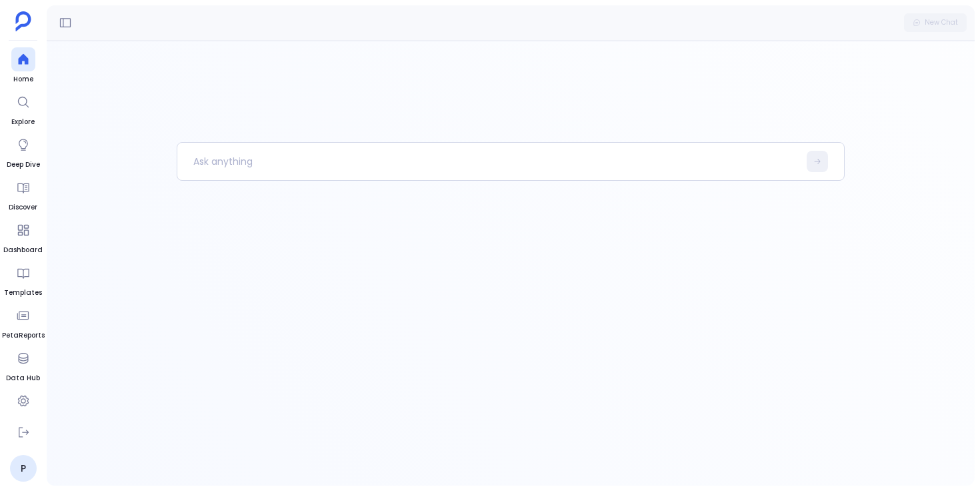 This screenshot has height=491, width=980. I want to click on a: P, so click(23, 468).